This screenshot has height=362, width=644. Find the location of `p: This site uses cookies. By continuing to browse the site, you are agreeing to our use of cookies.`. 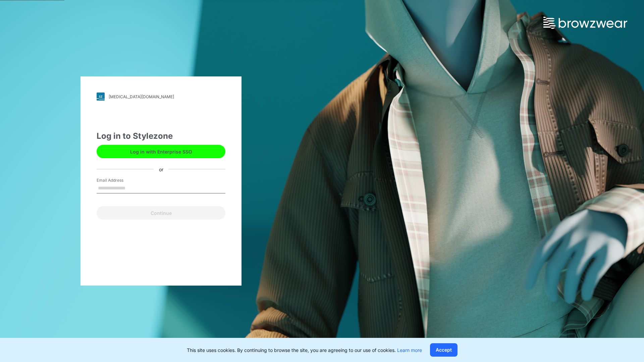

p: This site uses cookies. By continuing to browse the site, you are agreeing to our use of cookies. is located at coordinates (304, 350).